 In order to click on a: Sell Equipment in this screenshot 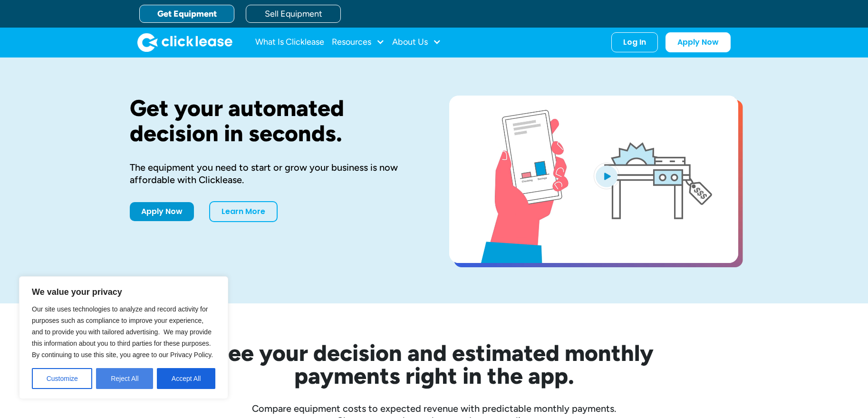, I will do `click(293, 14)`.